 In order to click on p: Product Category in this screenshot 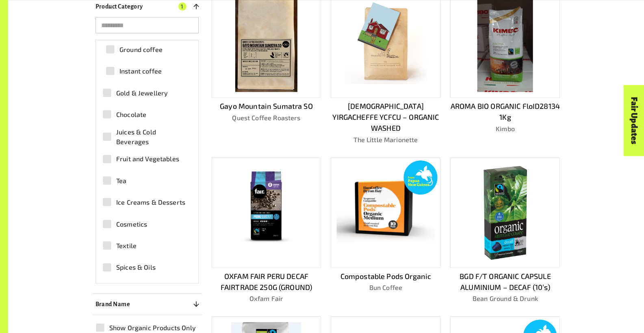, I will do `click(119, 7)`.